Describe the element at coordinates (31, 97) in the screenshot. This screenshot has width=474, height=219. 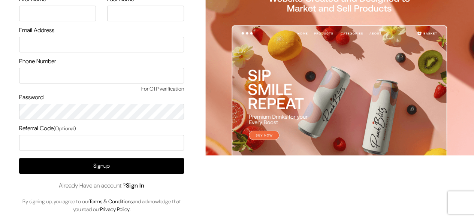
I see `label: Password` at that location.